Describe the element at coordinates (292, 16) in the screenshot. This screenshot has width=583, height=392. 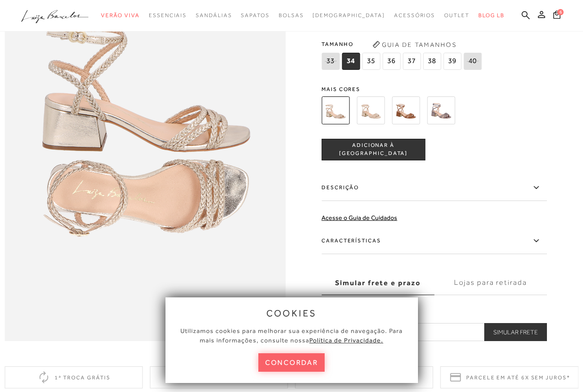
I see `span: Bolsas` at that location.